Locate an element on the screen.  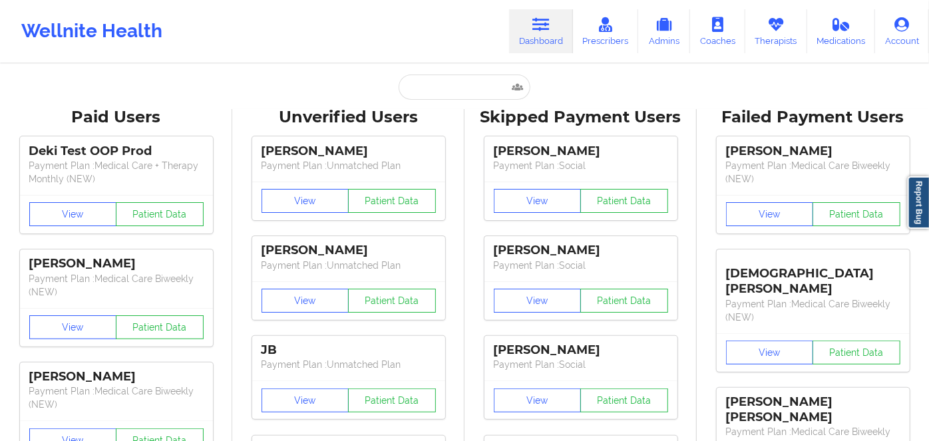
a: Prescribers is located at coordinates (606, 31).